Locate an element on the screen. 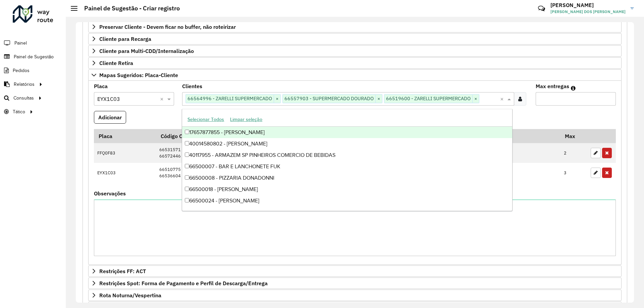 The height and width of the screenshot is (308, 644). button: Selecionar Todos is located at coordinates (205, 119).